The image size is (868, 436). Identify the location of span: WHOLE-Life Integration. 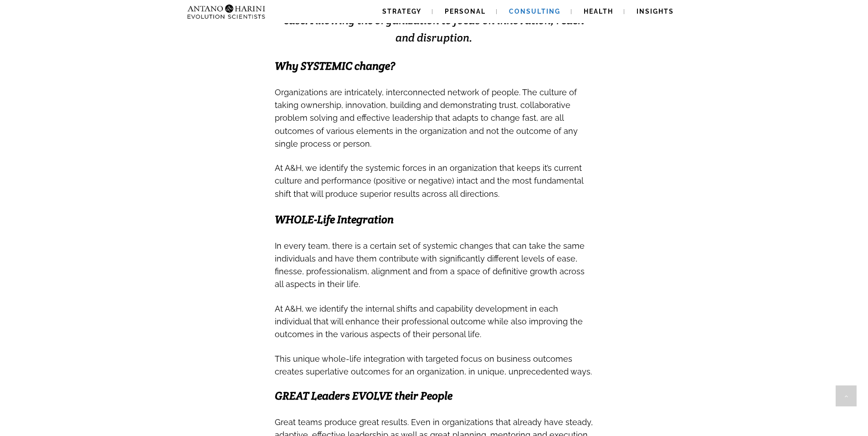
(334, 219).